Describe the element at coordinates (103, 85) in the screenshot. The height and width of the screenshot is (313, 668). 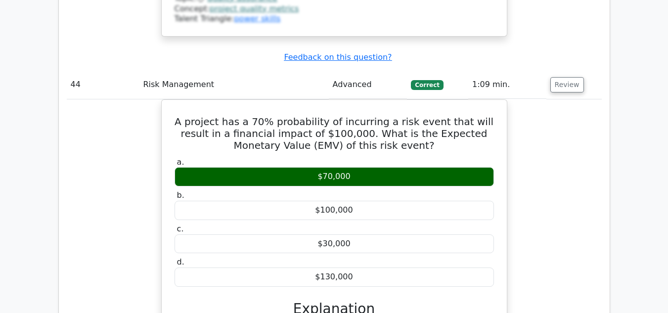
I see `td: 44` at that location.